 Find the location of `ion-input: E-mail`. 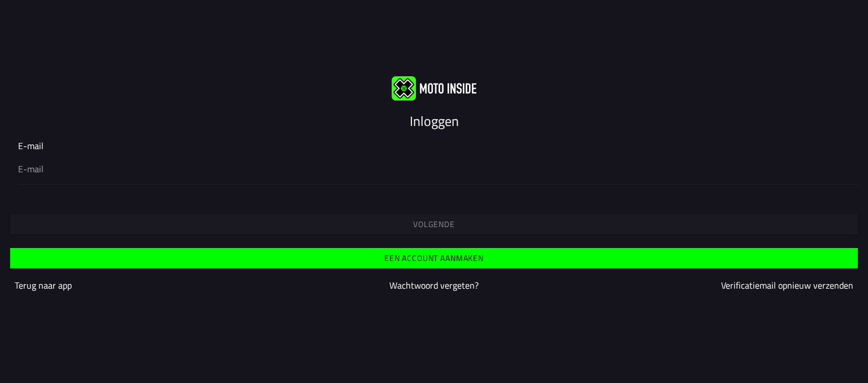

ion-input: E-mail is located at coordinates (434, 162).